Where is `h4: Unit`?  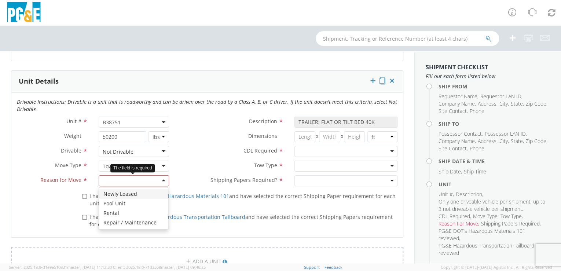
h4: Unit is located at coordinates (494, 184).